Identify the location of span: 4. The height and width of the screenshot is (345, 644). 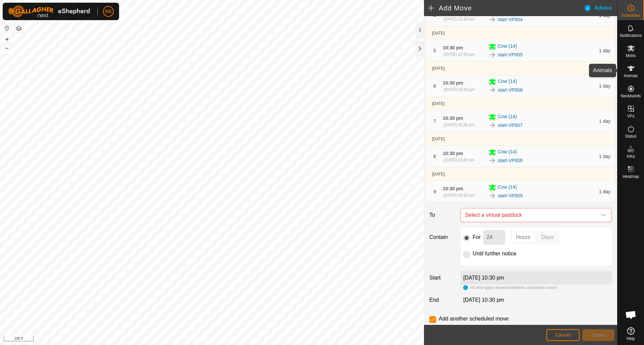
(435, 15).